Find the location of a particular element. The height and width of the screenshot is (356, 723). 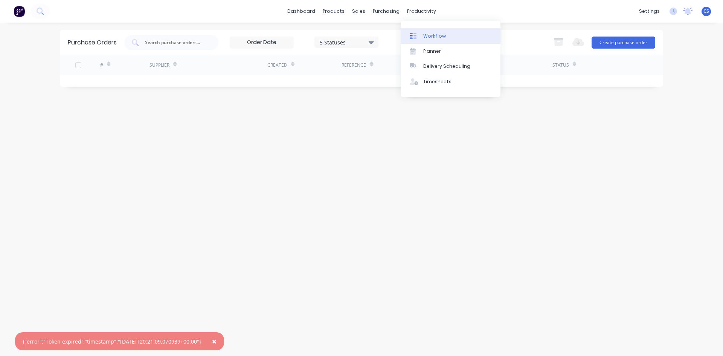

img: Factory is located at coordinates (19, 11).